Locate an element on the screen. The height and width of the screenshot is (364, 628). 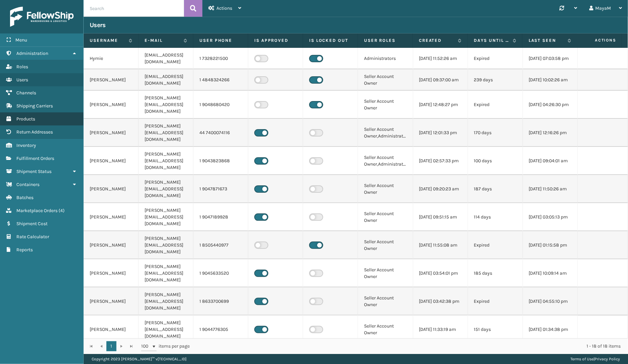
label: Is Locked Out is located at coordinates (330, 40).